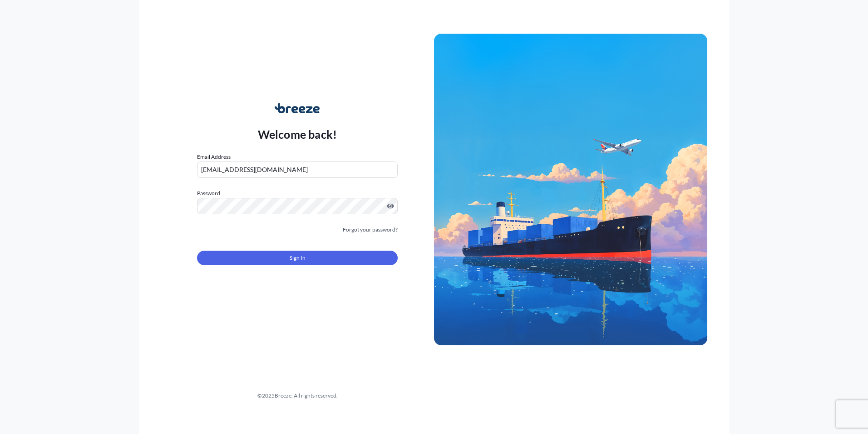 Image resolution: width=868 pixels, height=434 pixels. Describe the element at coordinates (297, 395) in the screenshot. I see `div: © 2025 Breeze. All rights reserved.` at that location.